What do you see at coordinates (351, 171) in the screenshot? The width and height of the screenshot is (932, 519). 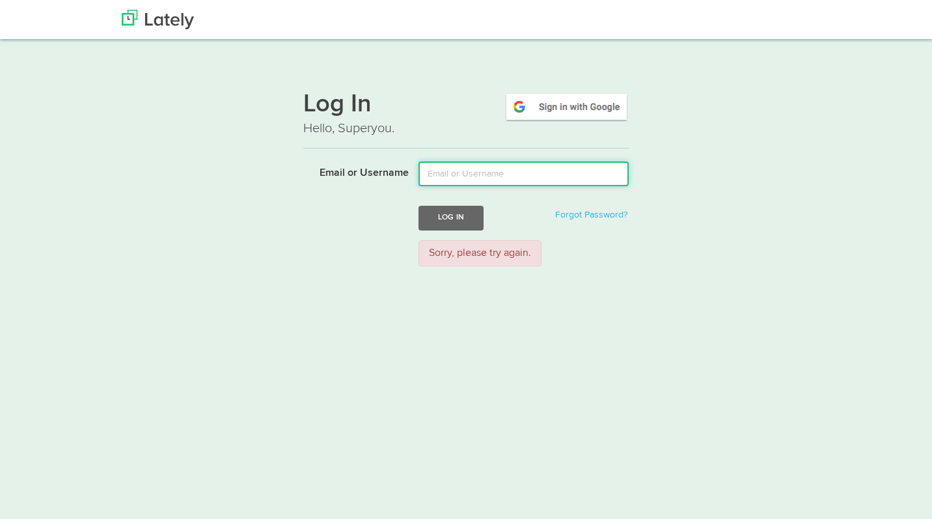 I see `label: Email or Username` at bounding box center [351, 171].